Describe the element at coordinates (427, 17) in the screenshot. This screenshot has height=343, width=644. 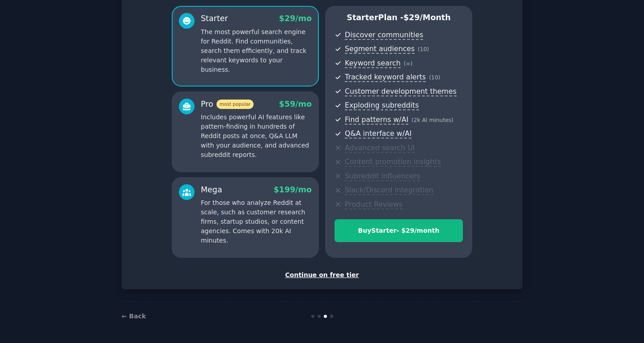
I see `span: $ 29 /month` at that location.